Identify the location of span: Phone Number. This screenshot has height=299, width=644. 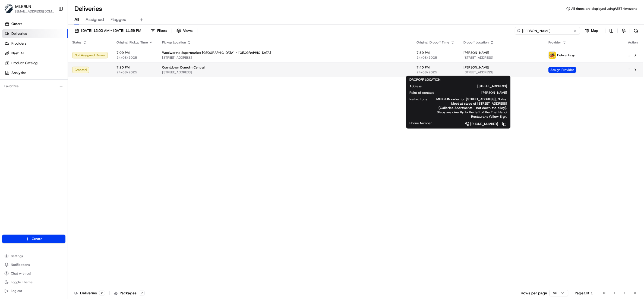
(421, 123).